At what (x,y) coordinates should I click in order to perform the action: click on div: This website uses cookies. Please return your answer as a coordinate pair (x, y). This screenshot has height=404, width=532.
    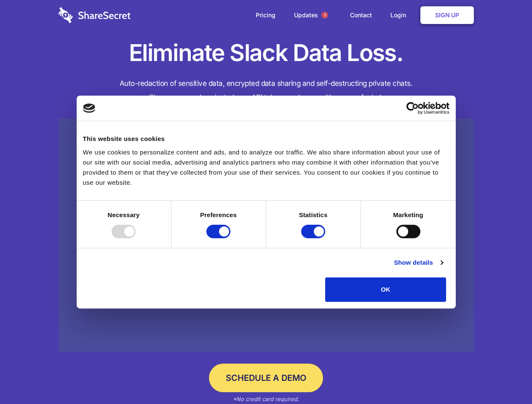
    Looking at the image, I should click on (266, 139).